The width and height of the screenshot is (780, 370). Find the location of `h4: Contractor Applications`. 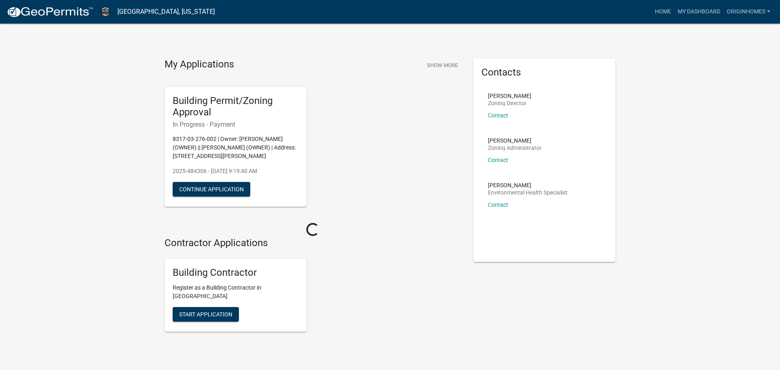

h4: Contractor Applications is located at coordinates (313, 243).